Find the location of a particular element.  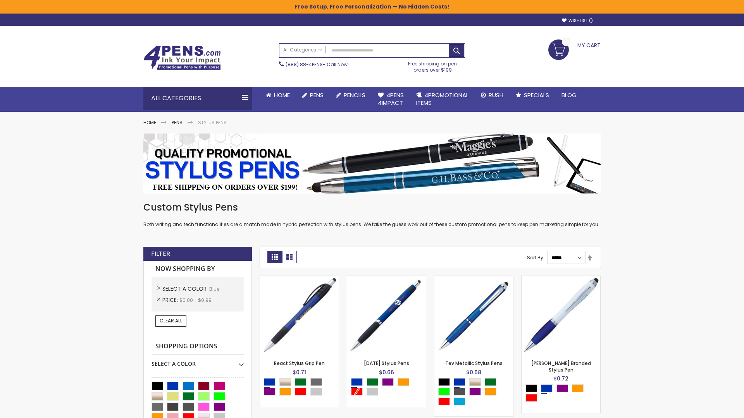

a: (888) 88-4PENS is located at coordinates (304, 64).